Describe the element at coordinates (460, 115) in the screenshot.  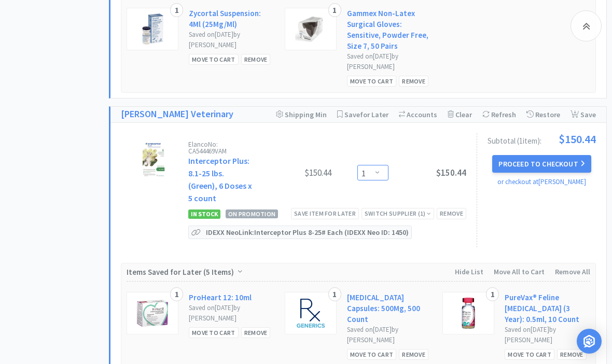
I see `div: Clear` at that location.